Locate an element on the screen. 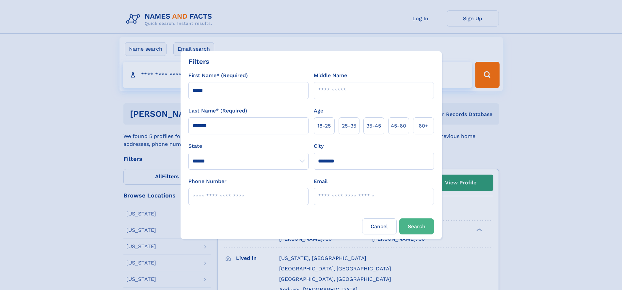 The height and width of the screenshot is (290, 622). label: Last Name* (Required) is located at coordinates (218, 111).